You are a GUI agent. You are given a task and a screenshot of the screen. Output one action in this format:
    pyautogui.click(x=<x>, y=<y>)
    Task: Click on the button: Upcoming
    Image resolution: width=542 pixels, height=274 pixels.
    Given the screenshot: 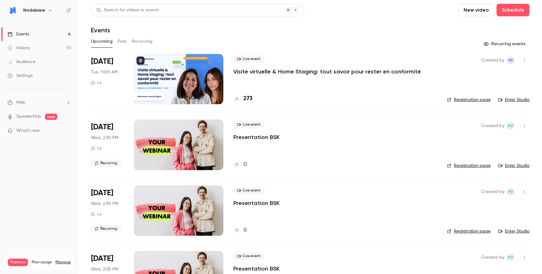 What is the action you would take?
    pyautogui.click(x=102, y=41)
    